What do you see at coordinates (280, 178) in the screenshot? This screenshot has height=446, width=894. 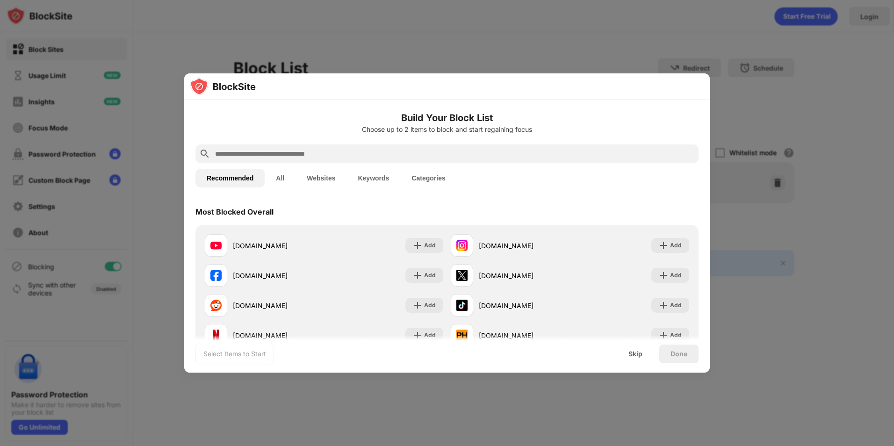 I see `button: All` at bounding box center [280, 178].